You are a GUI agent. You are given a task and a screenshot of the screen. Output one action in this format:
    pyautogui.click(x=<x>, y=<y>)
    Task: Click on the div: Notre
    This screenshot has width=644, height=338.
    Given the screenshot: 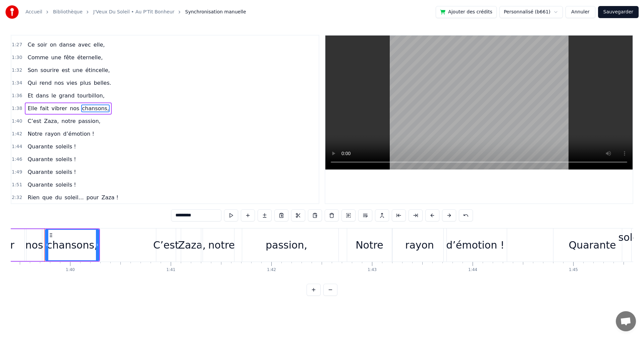 What is the action you would take?
    pyautogui.click(x=370, y=246)
    